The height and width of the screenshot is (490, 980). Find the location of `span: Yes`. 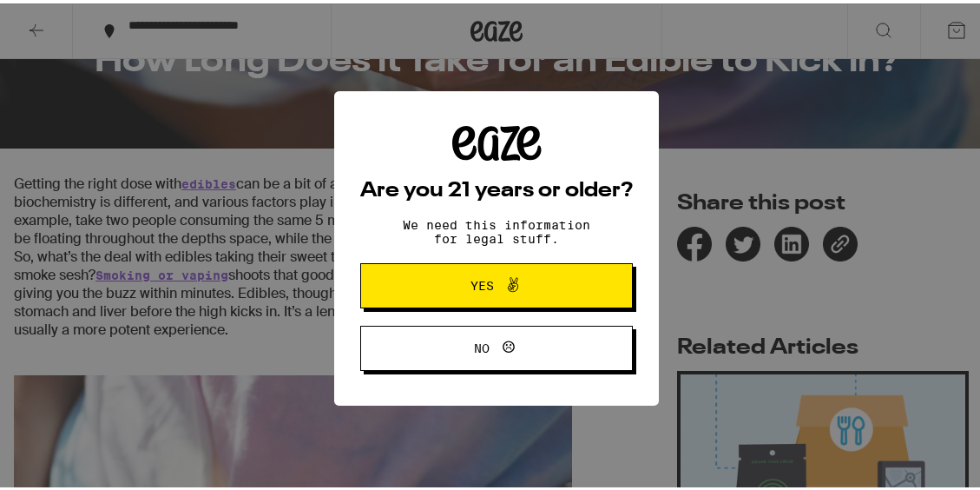

span: Yes is located at coordinates (482, 283).